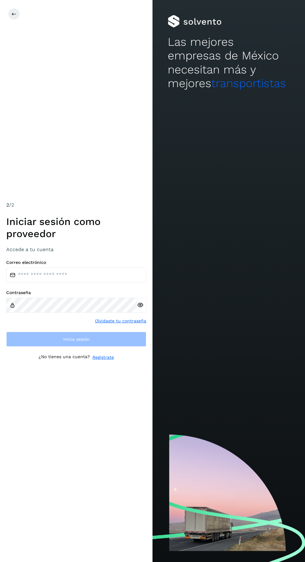 The height and width of the screenshot is (562, 305). Describe the element at coordinates (76, 205) in the screenshot. I see `div: /2` at that location.